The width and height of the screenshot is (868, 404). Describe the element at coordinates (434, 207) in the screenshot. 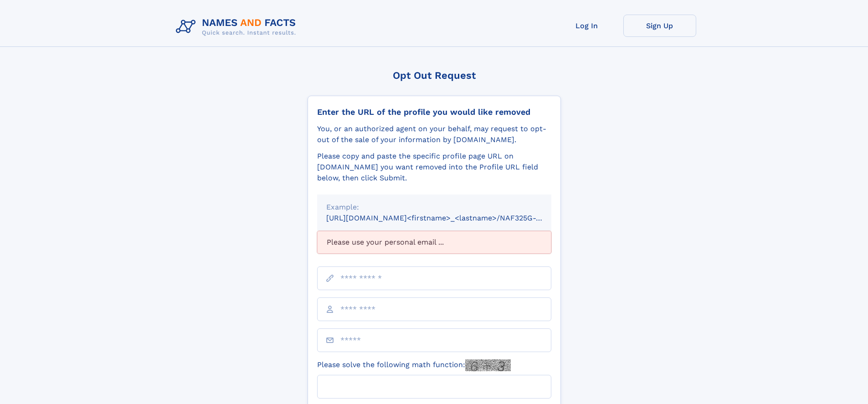

I see `div: Example:` at that location.